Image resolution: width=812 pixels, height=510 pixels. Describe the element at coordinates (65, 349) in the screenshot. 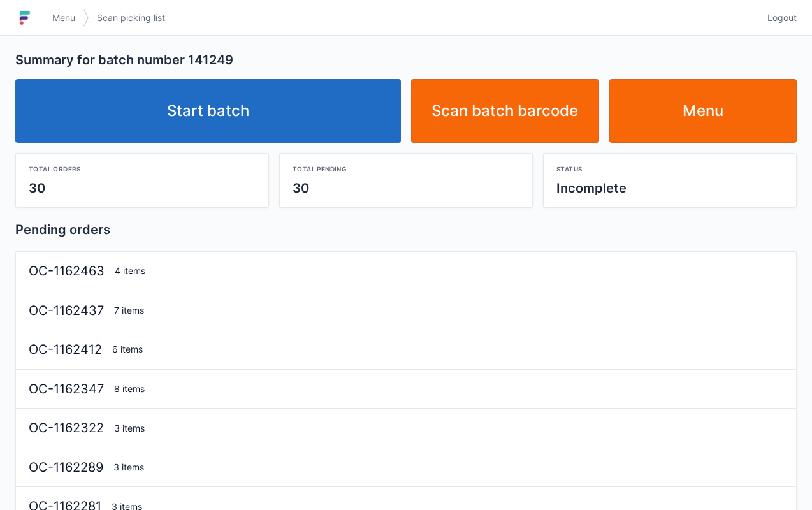

I see `div: OC-1162412` at that location.